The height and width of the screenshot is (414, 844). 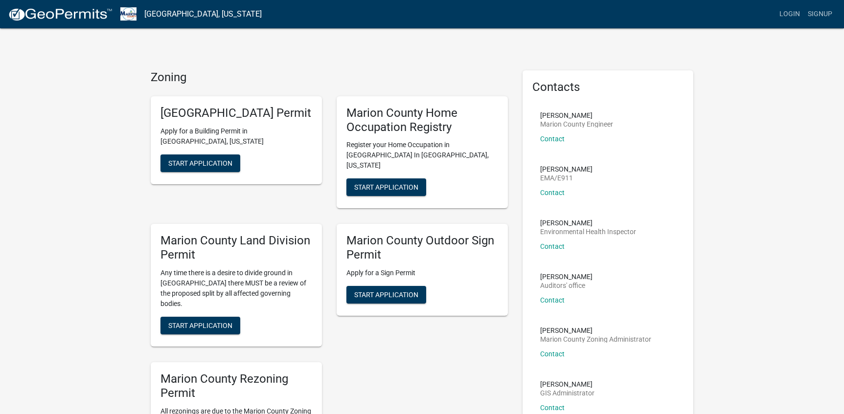 I want to click on h4: Zoning, so click(x=329, y=77).